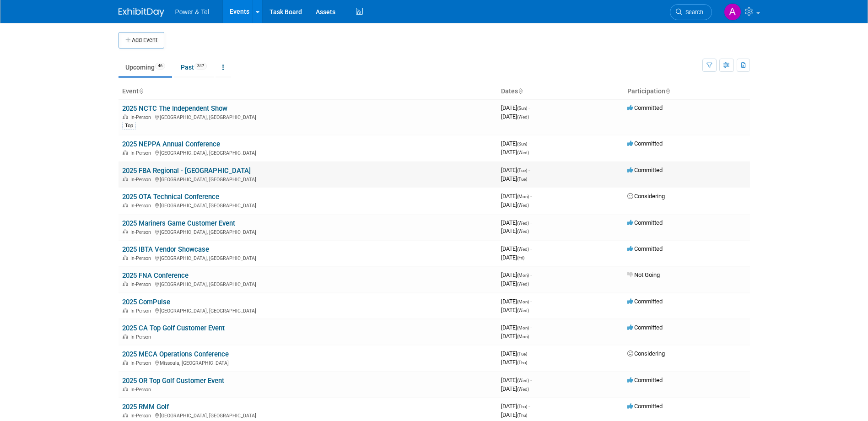 Image resolution: width=868 pixels, height=421 pixels. What do you see at coordinates (146, 407) in the screenshot?
I see `a: 2025 RMM Golf` at bounding box center [146, 407].